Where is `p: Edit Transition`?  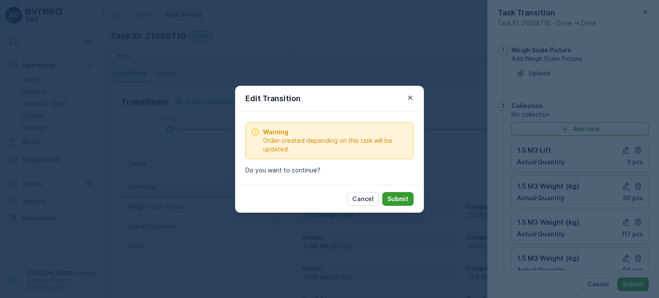 p: Edit Transition is located at coordinates (273, 99).